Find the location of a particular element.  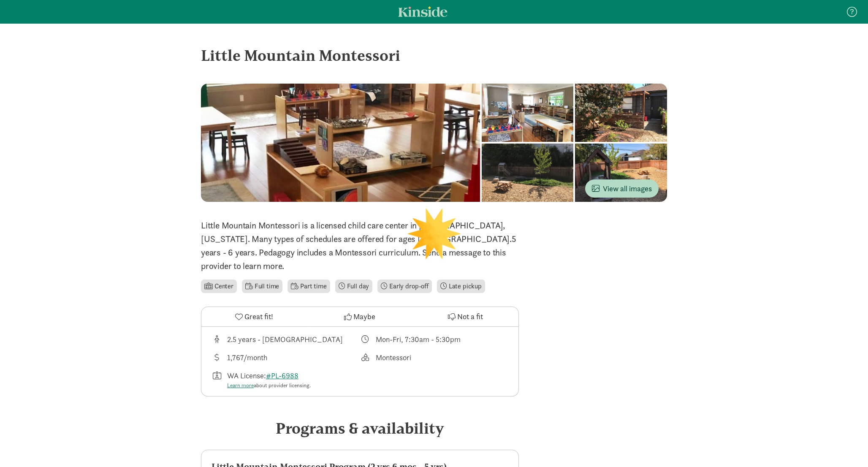

li: Early drop-off is located at coordinates (404, 286).